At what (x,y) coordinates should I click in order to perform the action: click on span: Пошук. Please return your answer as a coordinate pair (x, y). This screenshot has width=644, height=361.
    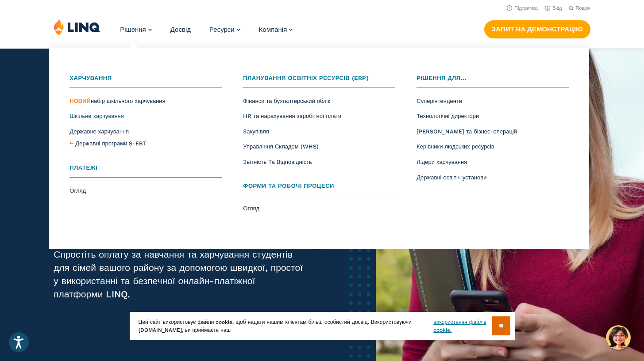
    Looking at the image, I should click on (582, 8).